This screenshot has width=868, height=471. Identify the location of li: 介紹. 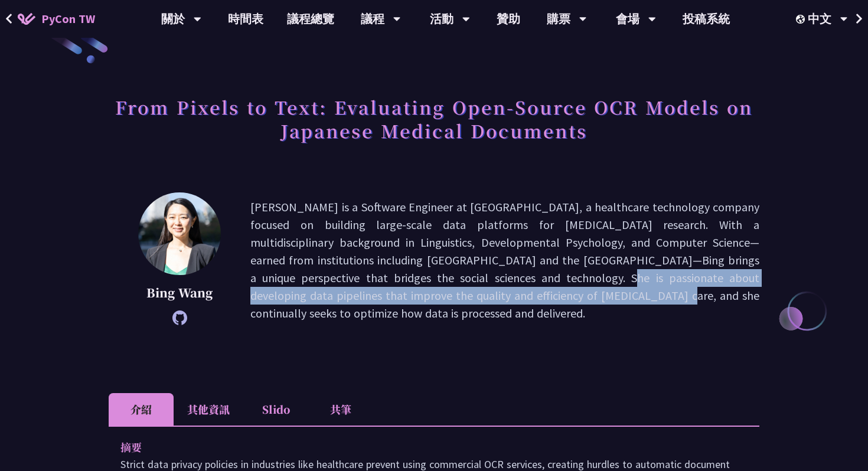
(141, 409).